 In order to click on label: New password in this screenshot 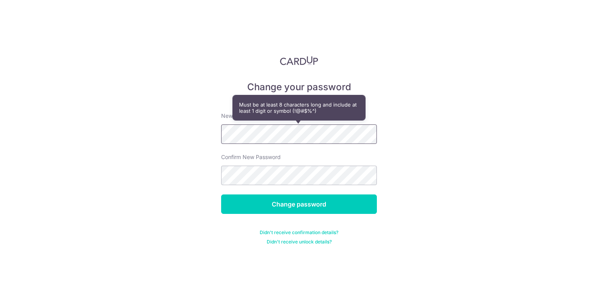, I will do `click(240, 116)`.